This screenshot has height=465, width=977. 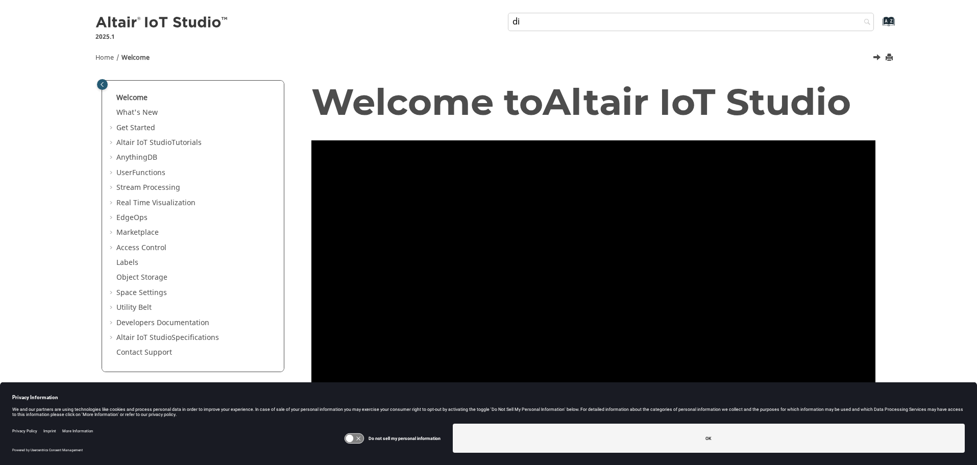 What do you see at coordinates (112, 143) in the screenshot?
I see `span: Expand Altair IoT StudioTutorials` at bounding box center [112, 143].